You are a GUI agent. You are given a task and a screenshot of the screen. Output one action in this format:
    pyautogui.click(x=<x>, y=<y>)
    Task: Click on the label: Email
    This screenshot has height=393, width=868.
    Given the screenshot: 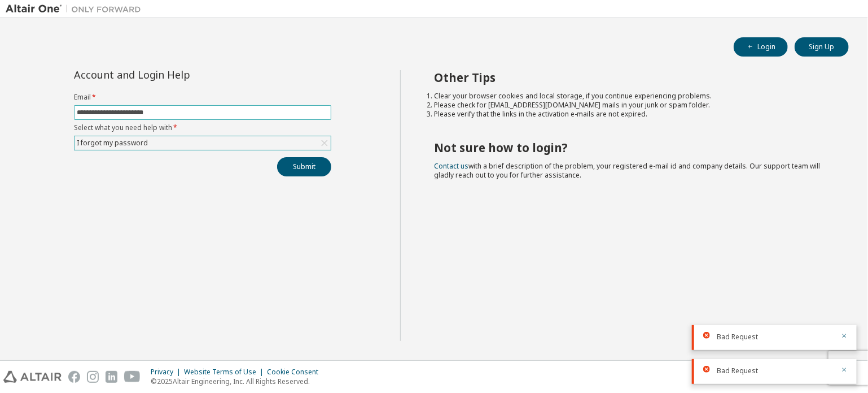 What is the action you would take?
    pyautogui.click(x=202, y=97)
    